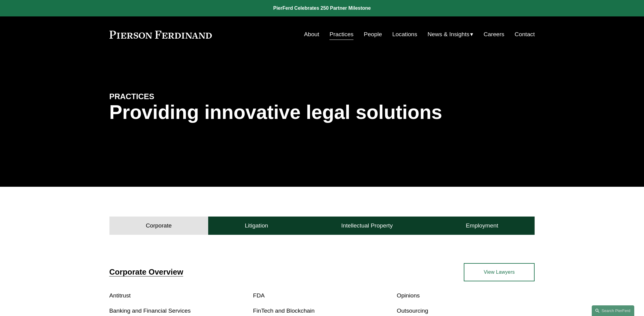 The image size is (644, 316). What do you see at coordinates (259, 295) in the screenshot?
I see `a: FDA` at bounding box center [259, 295].